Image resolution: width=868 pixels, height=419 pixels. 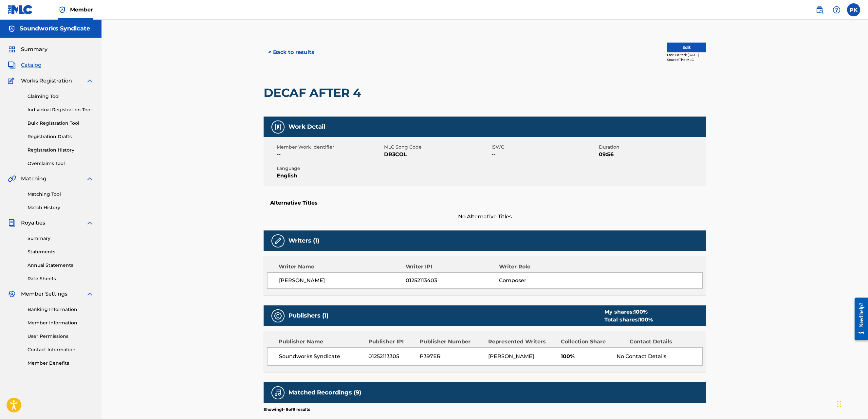 I want to click on span: Works Registration, so click(x=46, y=81).